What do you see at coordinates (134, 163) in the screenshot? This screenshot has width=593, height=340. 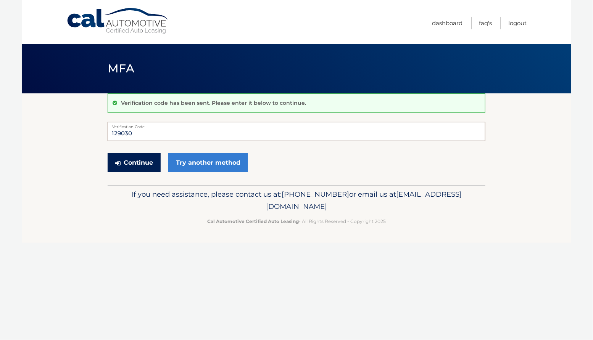 I see `button: Continue` at bounding box center [134, 163].